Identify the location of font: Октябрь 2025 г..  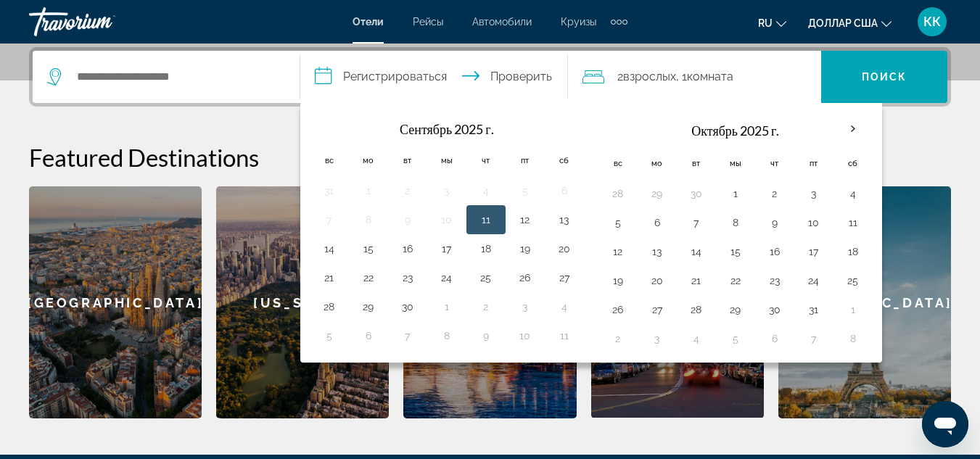
(735, 131).